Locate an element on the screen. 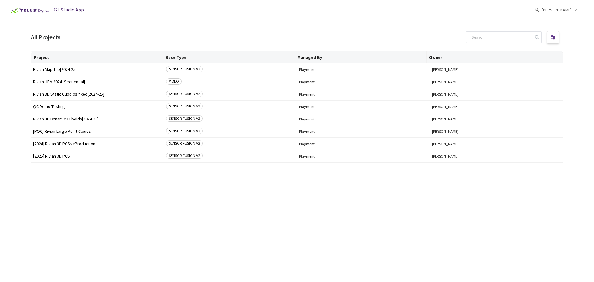 The width and height of the screenshot is (594, 282). th: Project is located at coordinates (97, 57).